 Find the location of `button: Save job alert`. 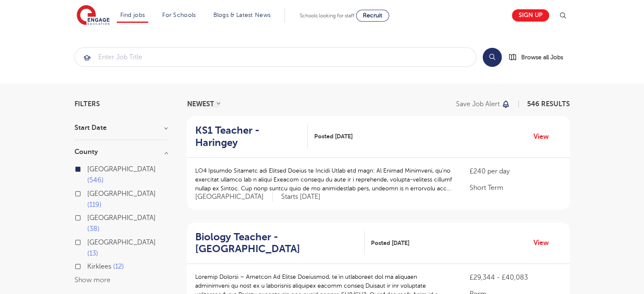

button: Save job alert is located at coordinates (483, 104).